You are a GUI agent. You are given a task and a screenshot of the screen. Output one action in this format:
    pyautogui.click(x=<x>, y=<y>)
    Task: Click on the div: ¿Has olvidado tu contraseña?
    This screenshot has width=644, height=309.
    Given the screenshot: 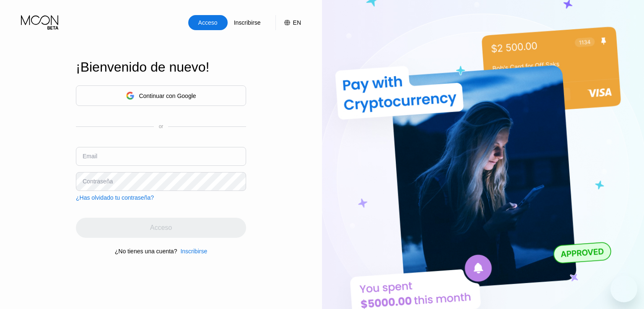 What is the action you would take?
    pyautogui.click(x=115, y=198)
    